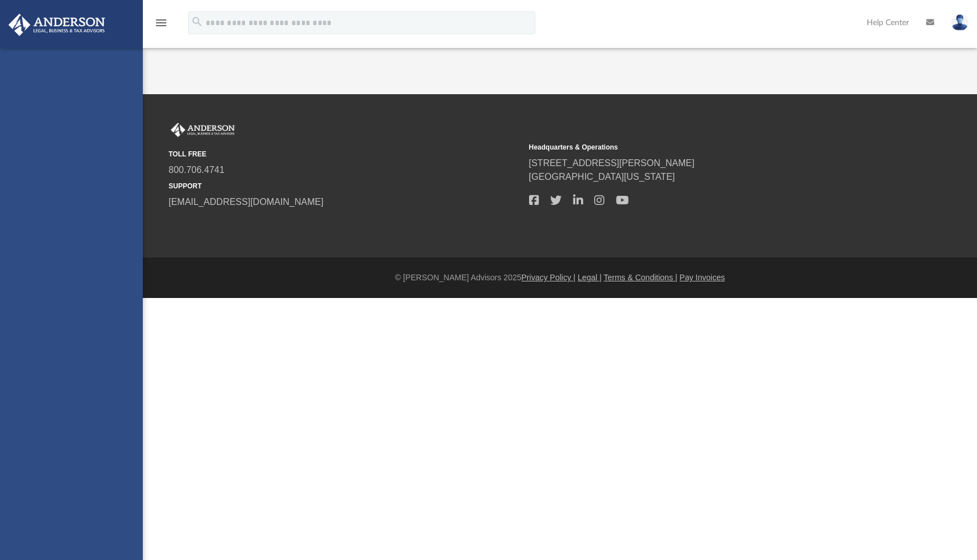 The height and width of the screenshot is (560, 977). What do you see at coordinates (344, 186) in the screenshot?
I see `small: SUPPORT` at bounding box center [344, 186].